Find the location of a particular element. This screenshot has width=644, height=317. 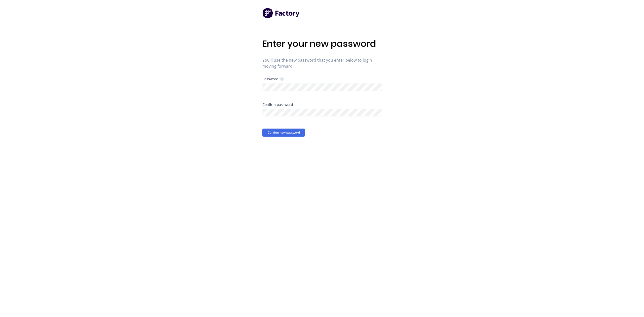

img: Factory is located at coordinates (281, 13).